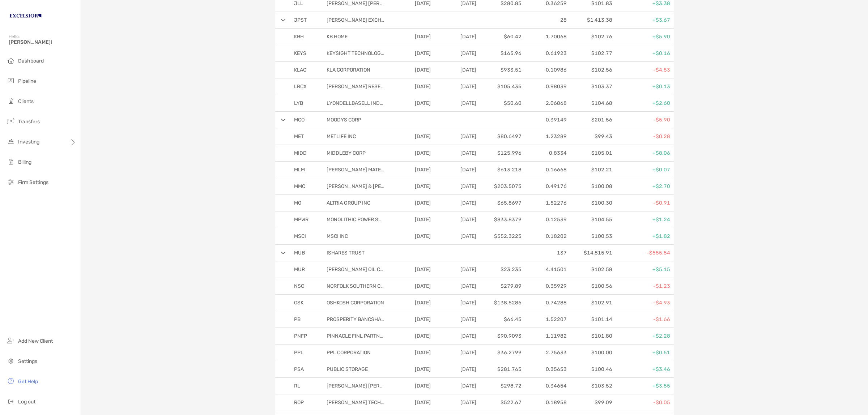 The image size is (868, 415). I want to click on p: 1.11982, so click(545, 336).